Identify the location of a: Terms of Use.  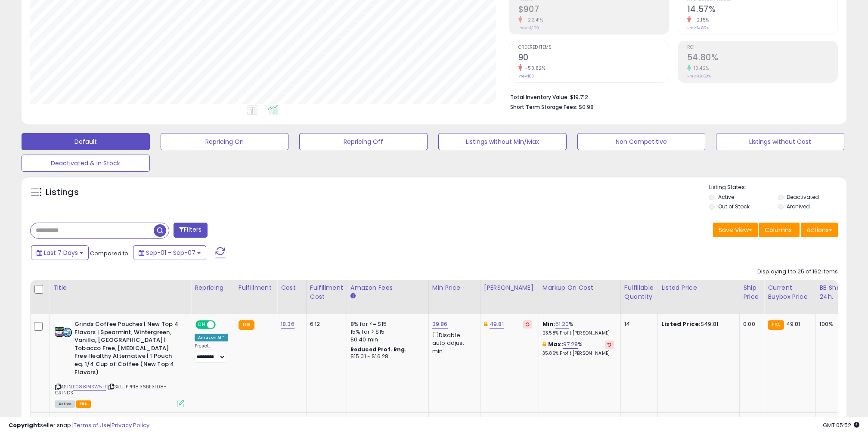
(92, 425).